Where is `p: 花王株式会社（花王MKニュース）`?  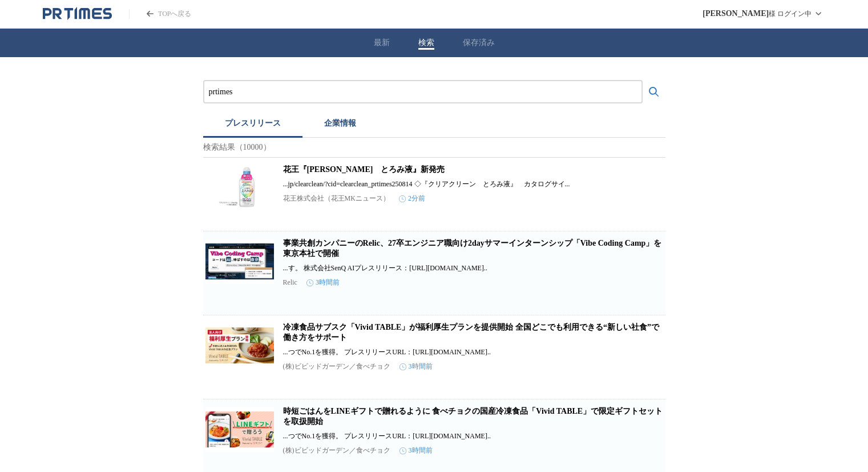 p: 花王株式会社（花王MKニュース） is located at coordinates (336, 198).